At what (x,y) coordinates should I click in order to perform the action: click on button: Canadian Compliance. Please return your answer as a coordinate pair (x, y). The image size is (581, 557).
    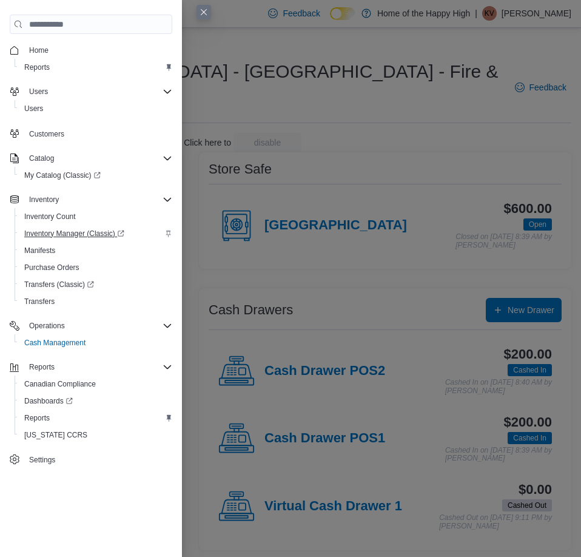
    Looking at the image, I should click on (96, 384).